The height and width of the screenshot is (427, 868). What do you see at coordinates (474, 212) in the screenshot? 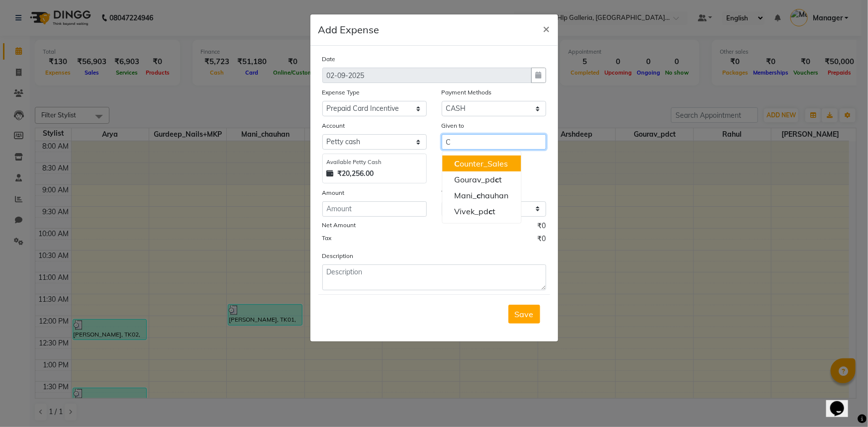
I see `ngb-highlight: Vivek_pd t` at bounding box center [474, 212].